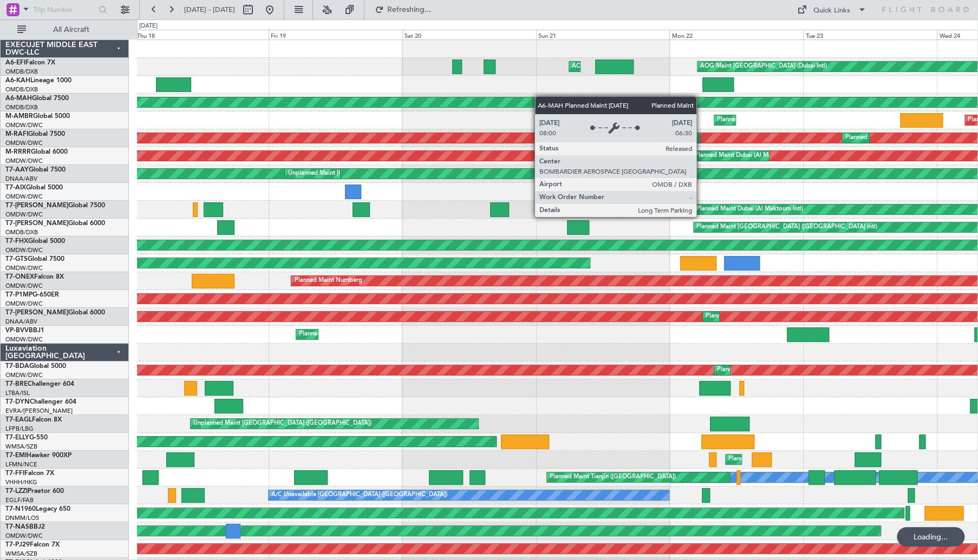 This screenshot has height=560, width=978. What do you see at coordinates (36, 366) in the screenshot?
I see `a: T7-BDAGlobal 5000` at bounding box center [36, 366].